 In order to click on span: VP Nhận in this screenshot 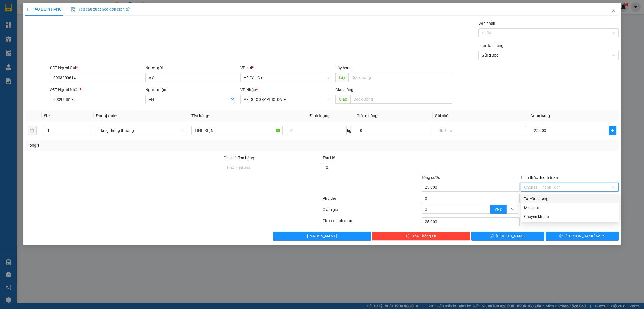, I will do `click(248, 90)`.